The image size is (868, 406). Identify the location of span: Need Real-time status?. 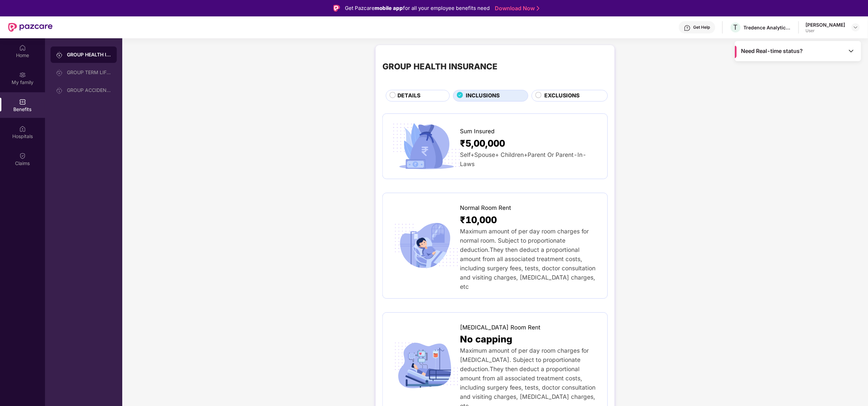
(772, 51).